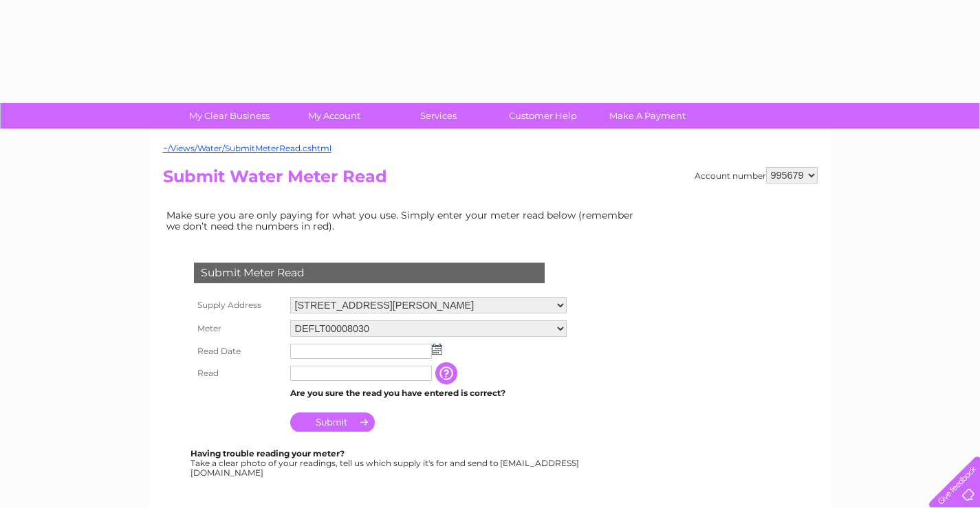 The width and height of the screenshot is (980, 508). I want to click on td: Make sure you are only paying for what you use. Simply enter your meter read below (remember we d..., so click(404, 221).